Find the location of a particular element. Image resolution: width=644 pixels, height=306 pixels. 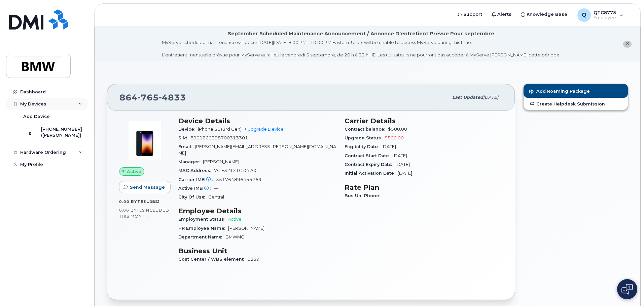

div: September Scheduled Maintenance Announcement / Annonce D'entretient Prévue Pour septembre is located at coordinates (361, 34).